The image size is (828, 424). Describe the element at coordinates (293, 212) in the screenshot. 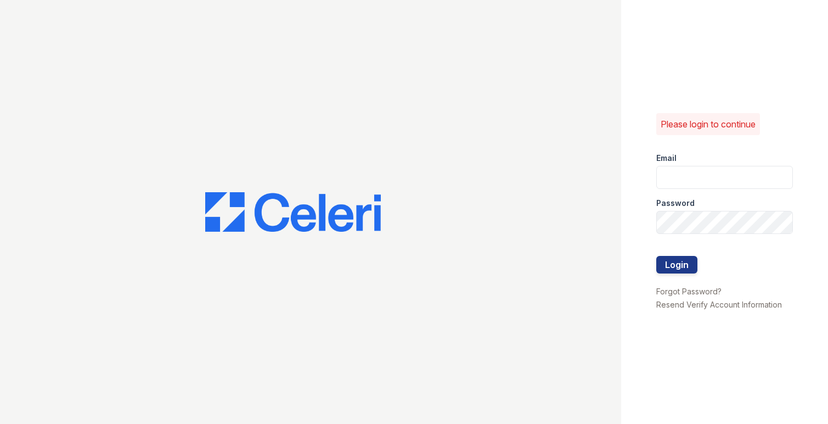

I see `img: CE_Logo_Blue-a8612792a0a2168367f1c8372b55b34899dd931a85d93a1a3d3e32e68fde9ad4.png` at that location.